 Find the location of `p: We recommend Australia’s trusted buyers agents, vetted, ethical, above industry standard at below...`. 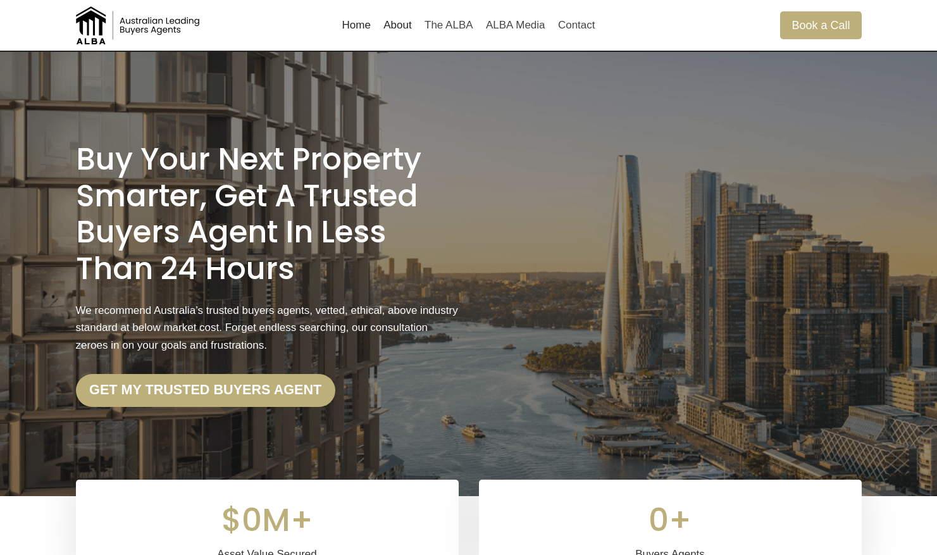

p: We recommend Australia’s trusted buyers agents, vetted, ethical, above industry standard at below... is located at coordinates (267, 328).